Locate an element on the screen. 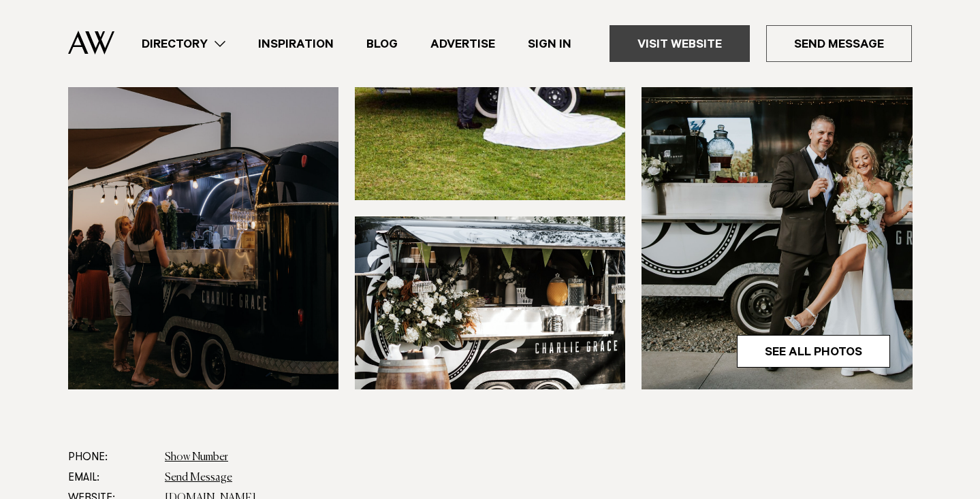 Image resolution: width=980 pixels, height=499 pixels. a: See All Photos is located at coordinates (814, 351).